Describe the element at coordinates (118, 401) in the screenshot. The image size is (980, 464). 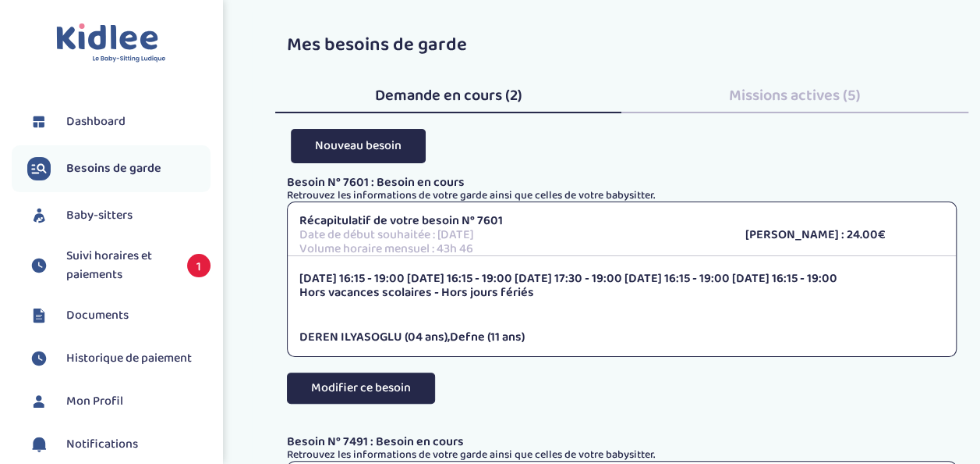
I see `a: Mon Profil` at that location.